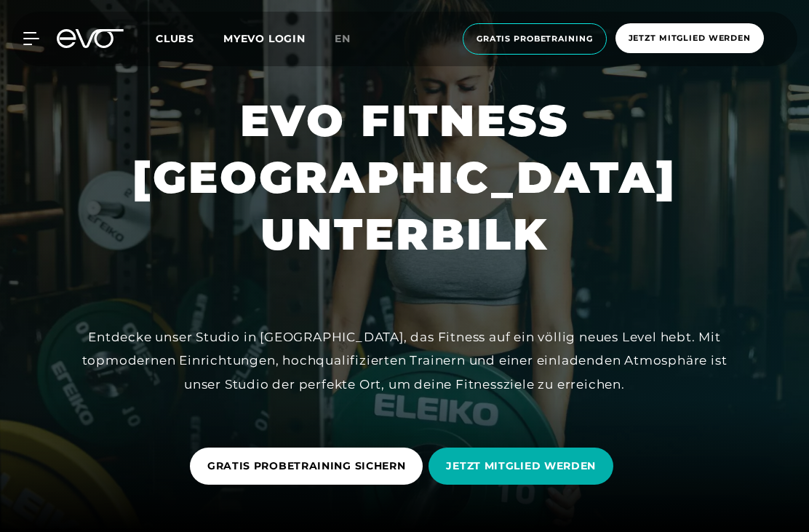  I want to click on a: Jetzt Mitglied werden, so click(690, 39).